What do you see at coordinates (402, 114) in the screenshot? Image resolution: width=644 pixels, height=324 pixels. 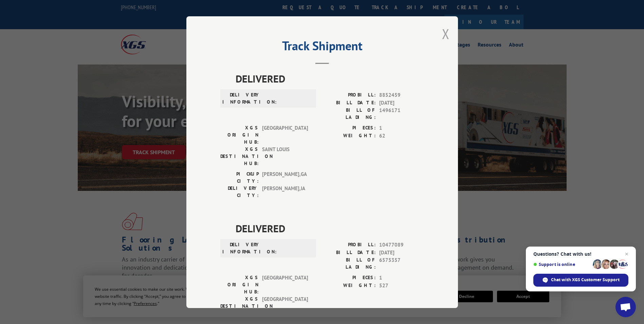 I see `span: 1496171` at bounding box center [402, 114].